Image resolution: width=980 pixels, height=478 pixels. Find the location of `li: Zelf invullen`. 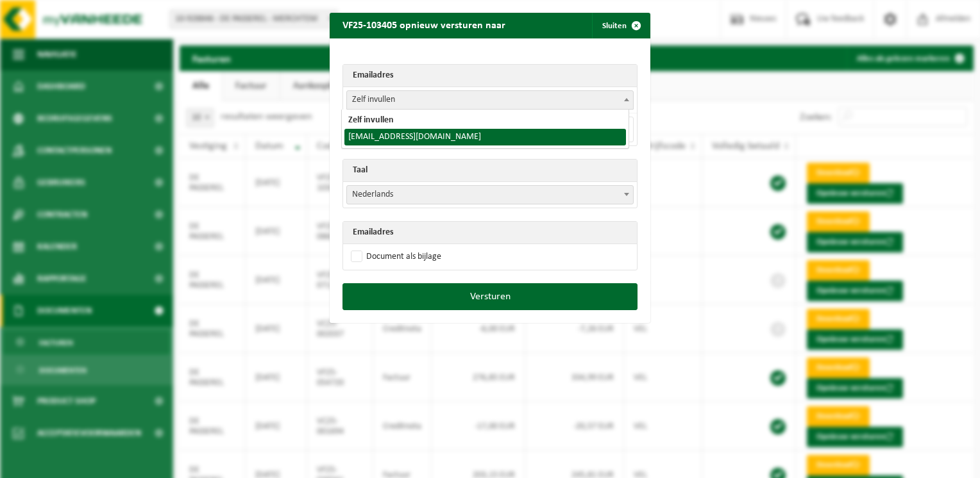

li: Zelf invullen is located at coordinates (485, 120).